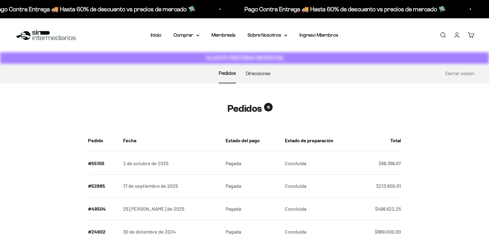 Image resolution: width=489 pixels, height=236 pixels. I want to click on td: $68.366,67, so click(380, 163).